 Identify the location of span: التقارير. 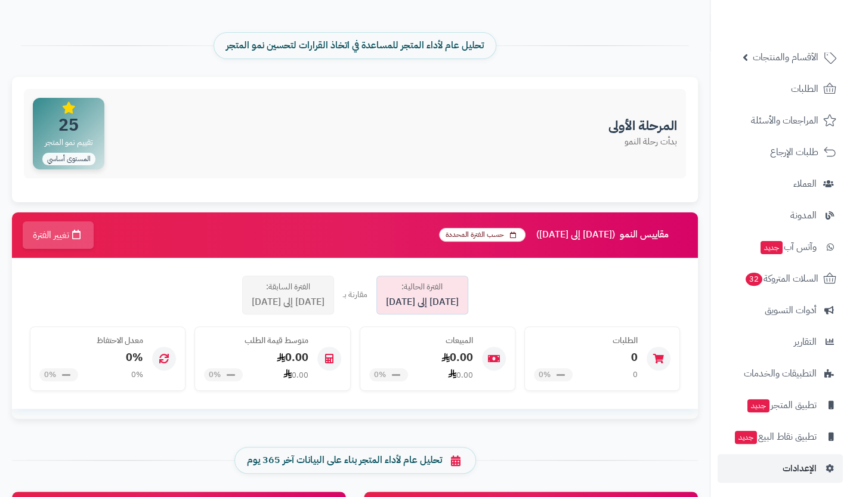
(805, 342).